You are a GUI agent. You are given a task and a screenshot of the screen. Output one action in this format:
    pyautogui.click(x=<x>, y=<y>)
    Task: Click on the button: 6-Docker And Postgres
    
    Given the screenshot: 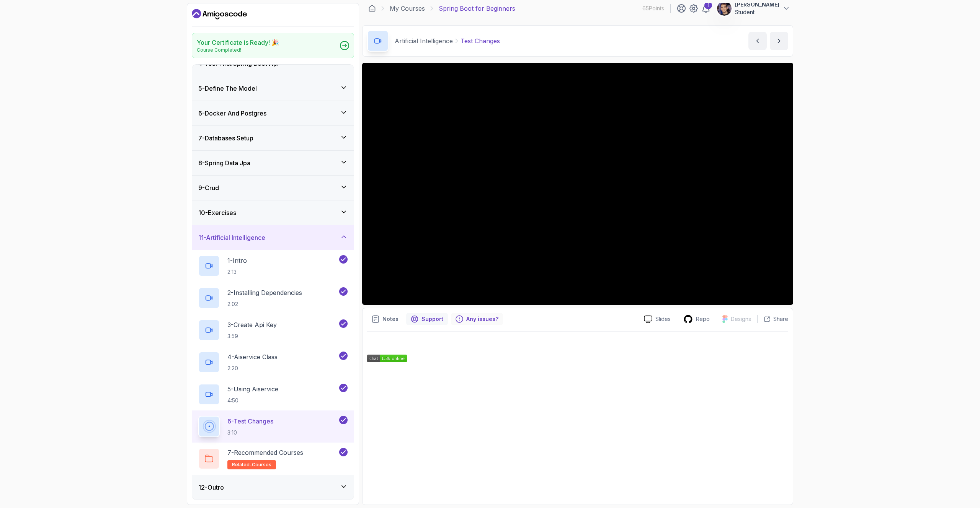 What is the action you would take?
    pyautogui.click(x=273, y=113)
    